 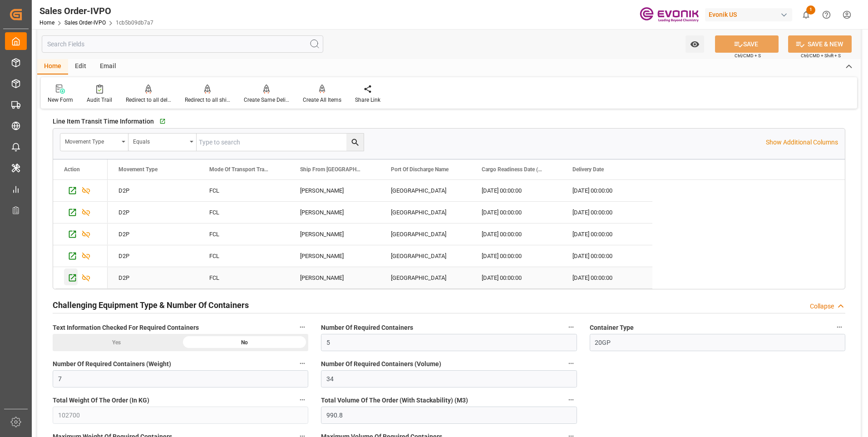 What do you see at coordinates (47, 23) in the screenshot?
I see `a: Home` at bounding box center [47, 23].